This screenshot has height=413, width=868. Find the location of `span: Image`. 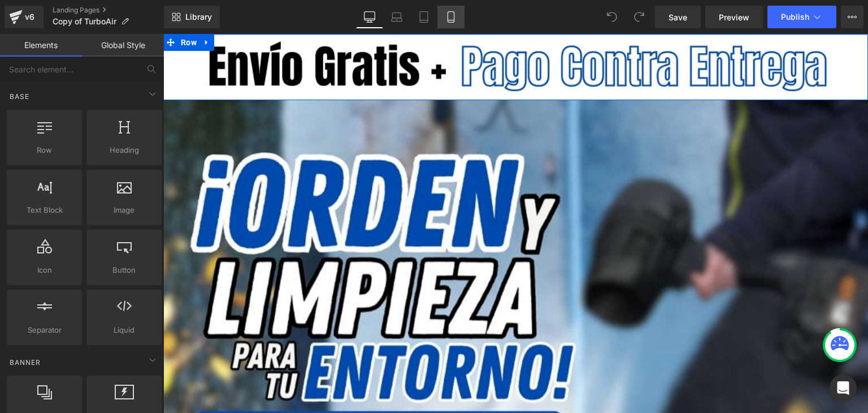

span: Image is located at coordinates (124, 210).